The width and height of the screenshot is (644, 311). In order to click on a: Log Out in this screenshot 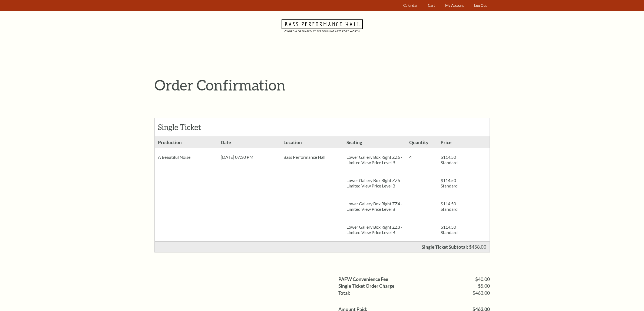, I will do `click(480, 5)`.